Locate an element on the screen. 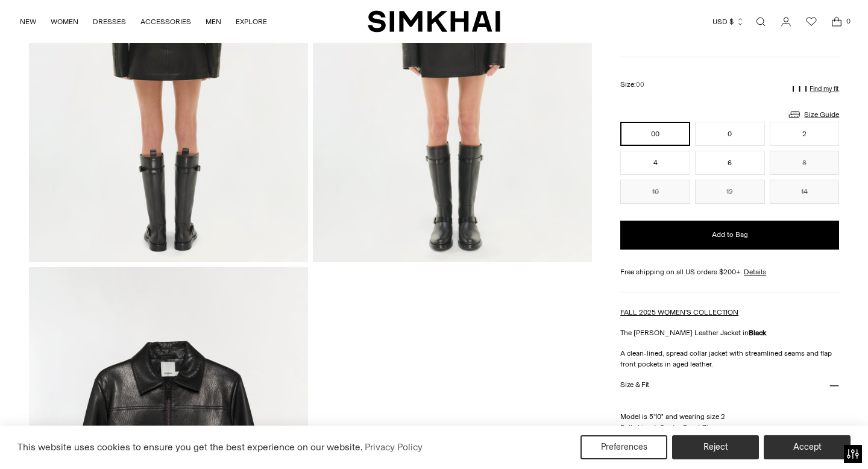 This screenshot has width=868, height=469. button: 4 is located at coordinates (655, 163).